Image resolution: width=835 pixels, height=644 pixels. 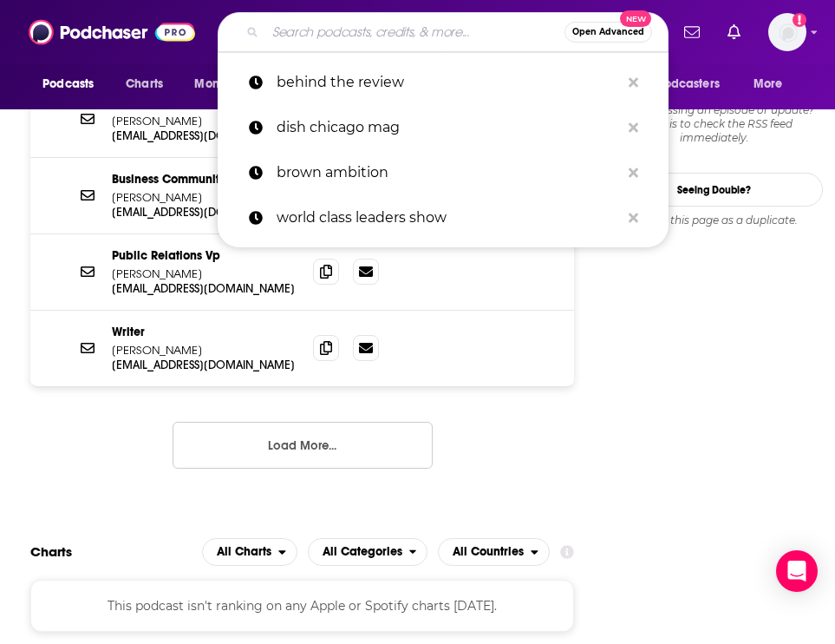 What do you see at coordinates (68, 84) in the screenshot?
I see `span: Podcasts` at bounding box center [68, 84].